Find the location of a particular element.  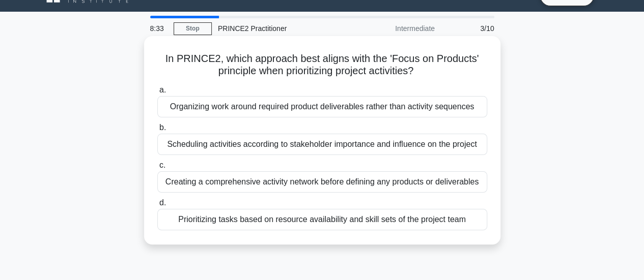

div: PRINCE2 Practitioner is located at coordinates (281, 29).